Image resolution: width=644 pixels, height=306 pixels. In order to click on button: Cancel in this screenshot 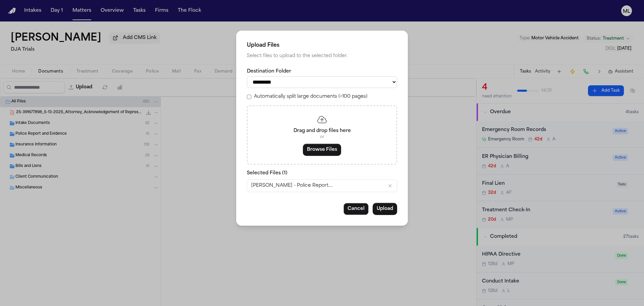, I will do `click(356, 209)`.